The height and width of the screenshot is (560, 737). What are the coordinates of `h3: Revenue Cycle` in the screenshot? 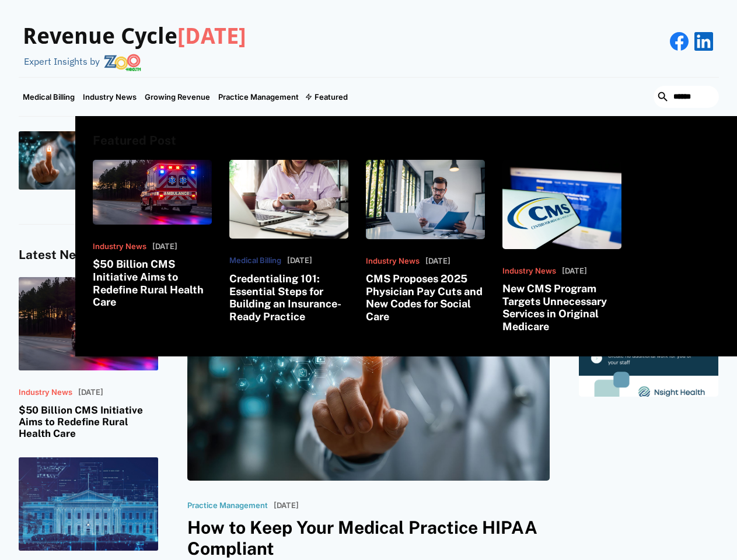 It's located at (134, 37).